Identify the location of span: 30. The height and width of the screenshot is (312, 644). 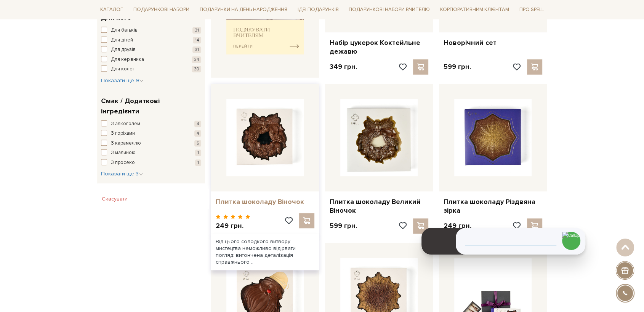
(196, 69).